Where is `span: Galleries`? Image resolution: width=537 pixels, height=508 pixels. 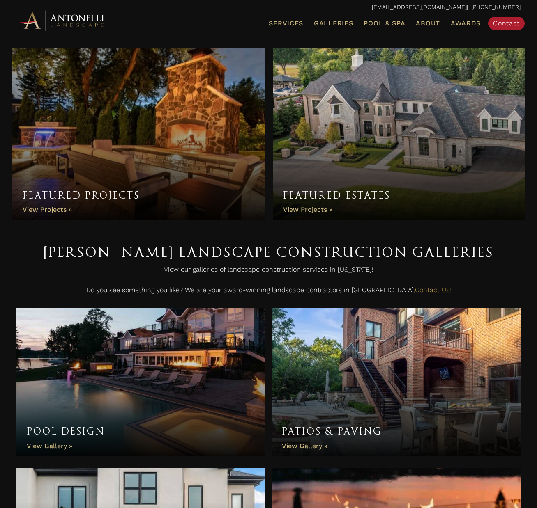 span: Galleries is located at coordinates (333, 23).